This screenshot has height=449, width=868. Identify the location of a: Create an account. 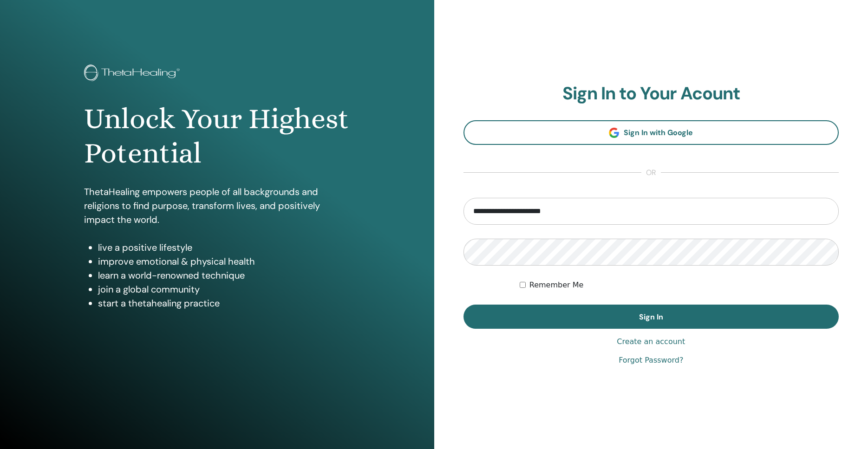
(651, 342).